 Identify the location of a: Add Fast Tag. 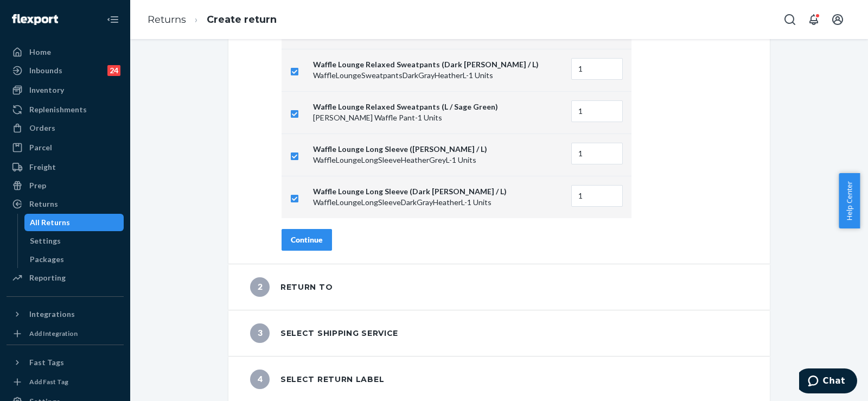
(65, 382).